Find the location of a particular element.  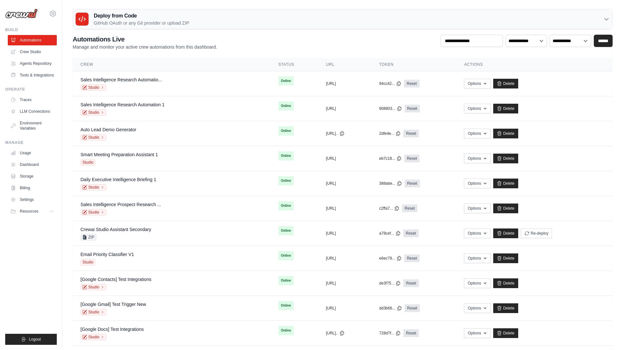

th: Status is located at coordinates (294, 65).